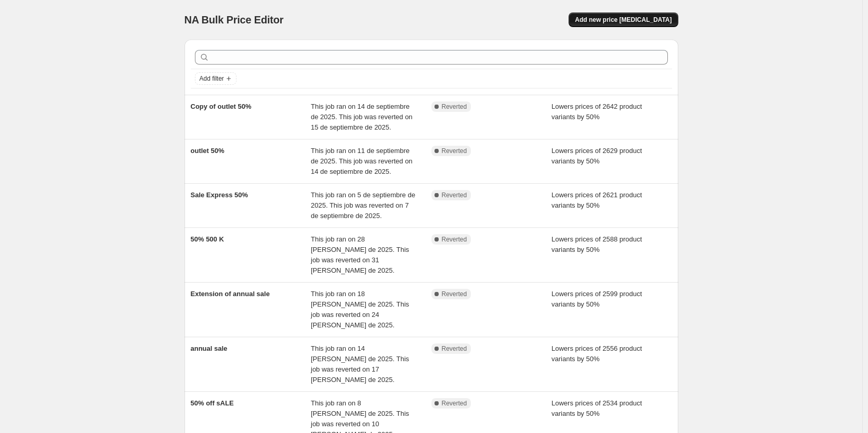  Describe the element at coordinates (230, 294) in the screenshot. I see `span: Extension of annual sale` at that location.